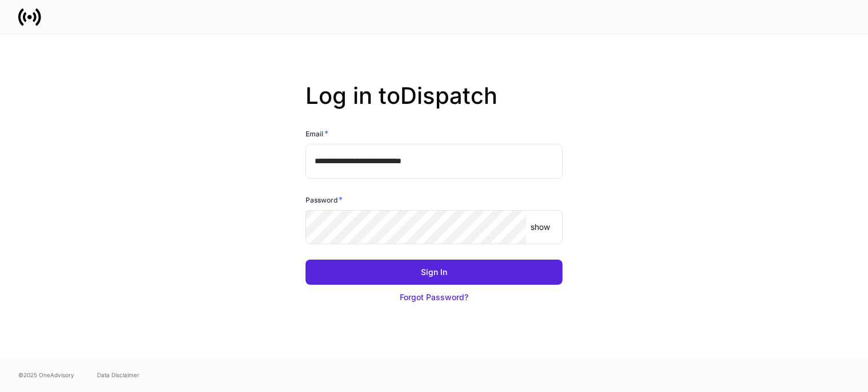  Describe the element at coordinates (434, 106) in the screenshot. I see `h2: Log in to Dispatch` at that location.